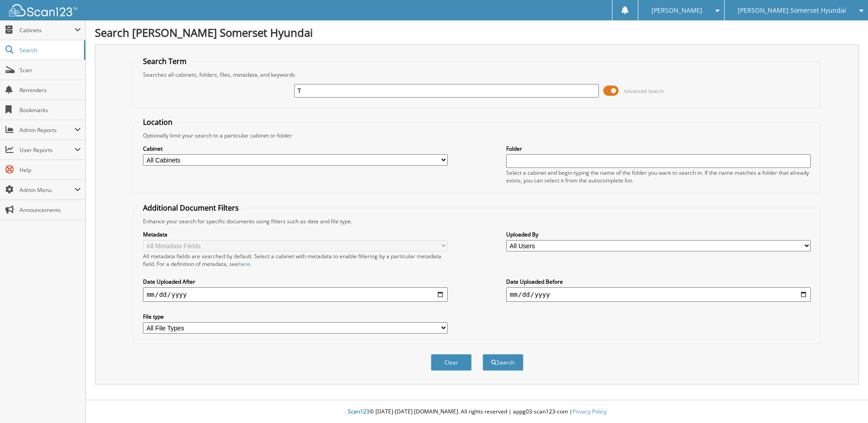 The image size is (868, 423). I want to click on label: Date Uploaded Before, so click(658, 281).